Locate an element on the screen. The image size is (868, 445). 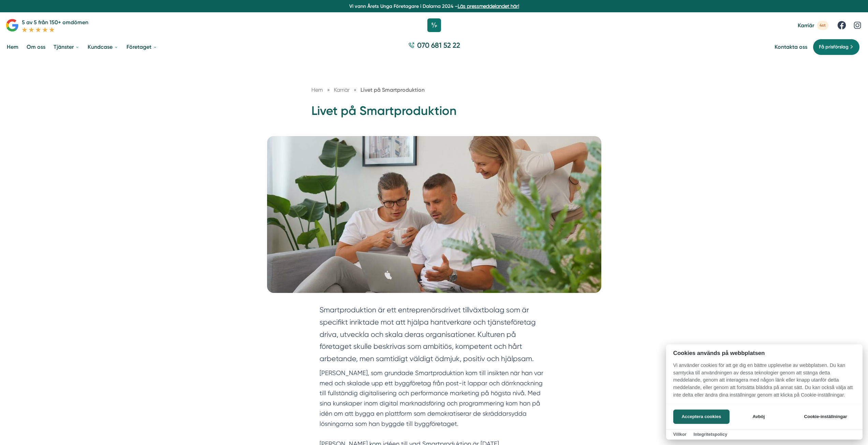
p: Vi använder cookies för att ge dig en bättre upplevelse av webbplatsen. Du kan samtycka till anvä... is located at coordinates (764, 382).